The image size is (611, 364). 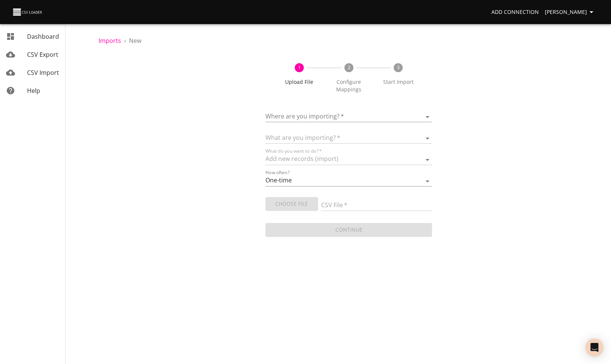 What do you see at coordinates (43, 72) in the screenshot?
I see `span: CSV Import` at bounding box center [43, 72].